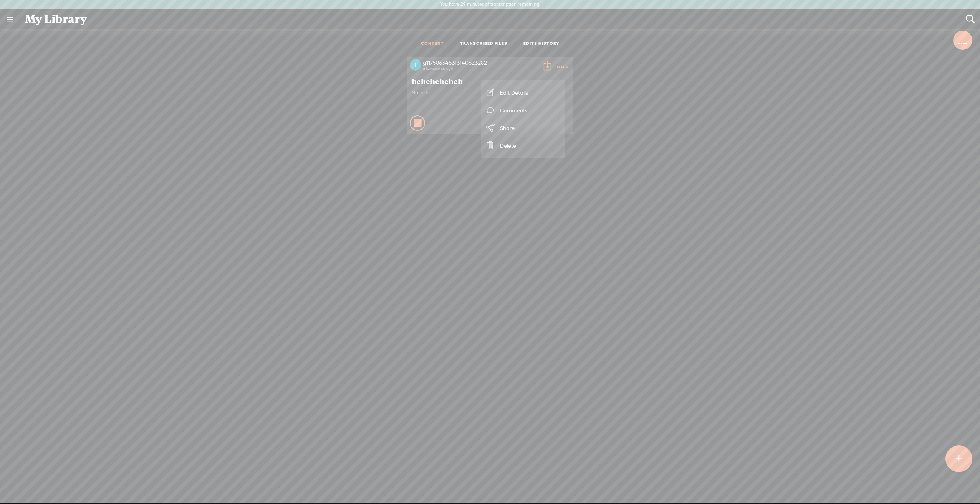  What do you see at coordinates (490, 81) in the screenshot?
I see `span: heheheheheh` at bounding box center [490, 81].